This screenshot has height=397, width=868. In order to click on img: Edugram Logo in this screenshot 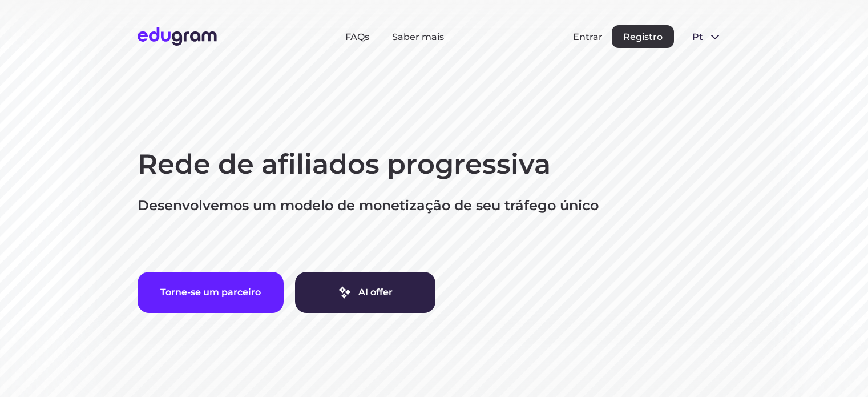, I will do `click(177, 37)`.